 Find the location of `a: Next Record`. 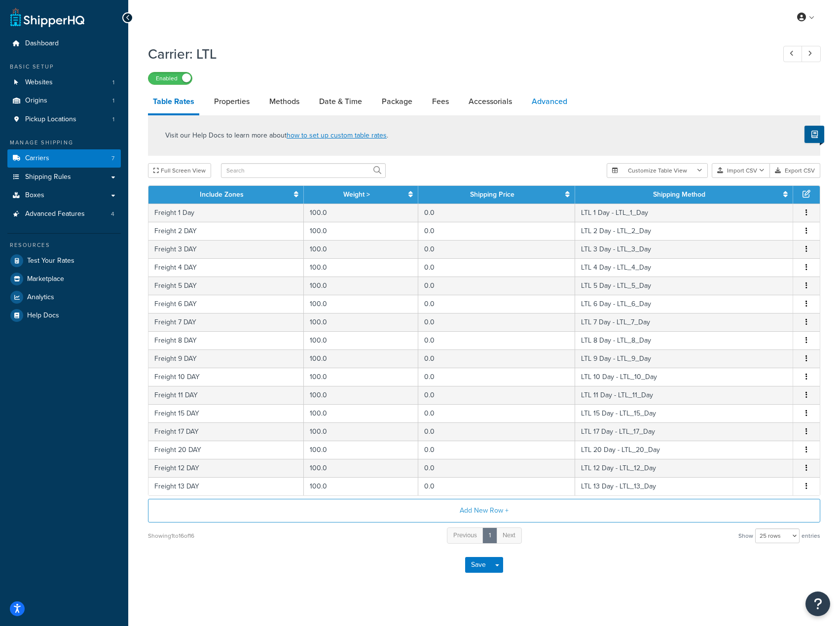

a: Next Record is located at coordinates (811, 53).